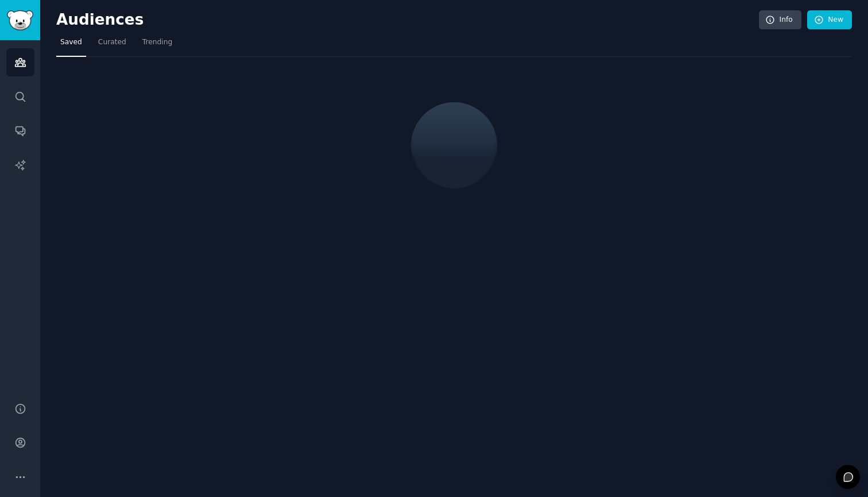  I want to click on h2: Audiences, so click(408, 20).